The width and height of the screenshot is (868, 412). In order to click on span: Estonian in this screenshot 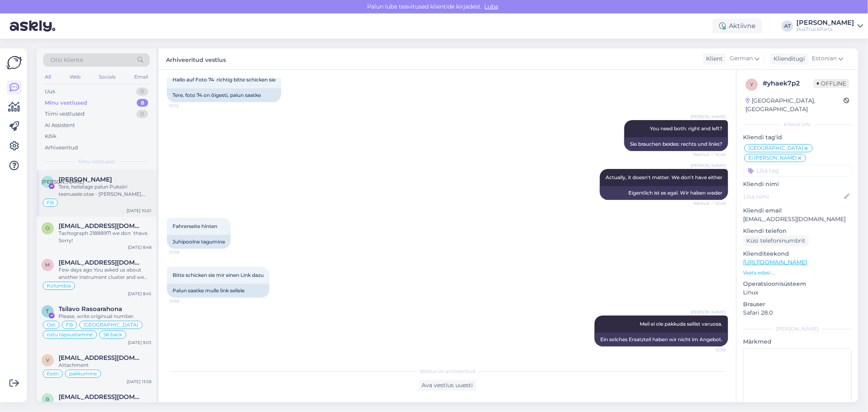, I will do `click(824, 59)`.